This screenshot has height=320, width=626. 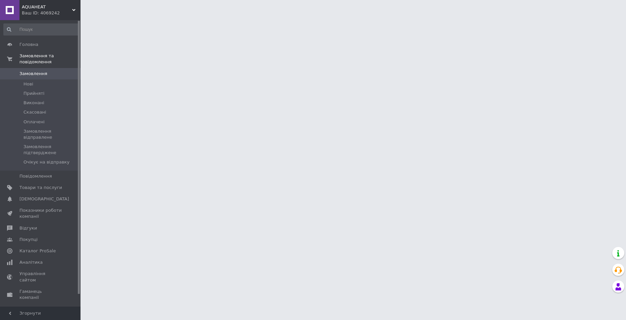 I want to click on span: Гаманець компанії, so click(x=41, y=295).